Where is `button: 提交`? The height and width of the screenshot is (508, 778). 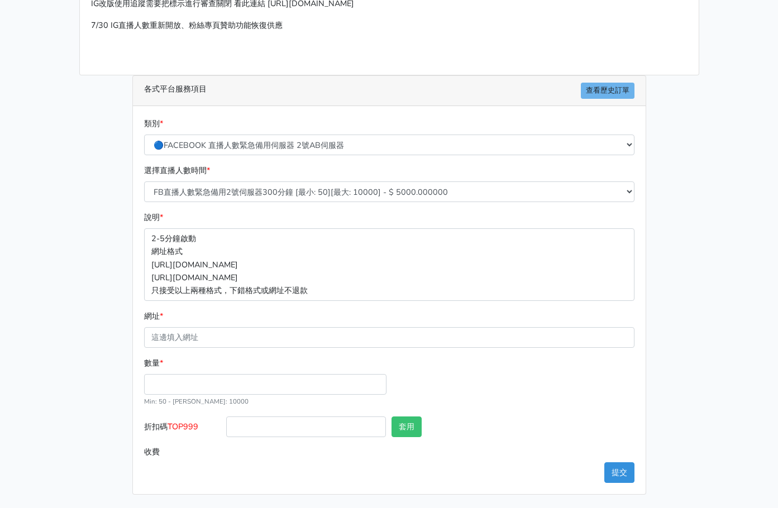 button: 提交 is located at coordinates (619, 473).